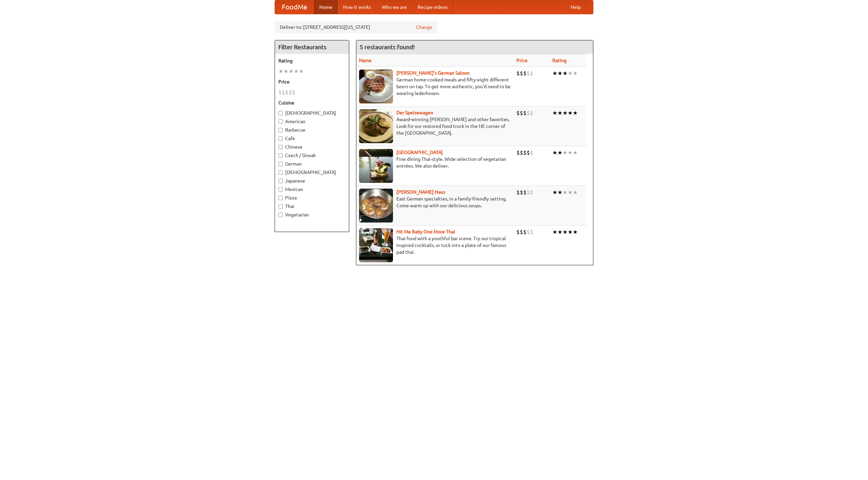  What do you see at coordinates (522, 60) in the screenshot?
I see `a: Price` at bounding box center [522, 60].